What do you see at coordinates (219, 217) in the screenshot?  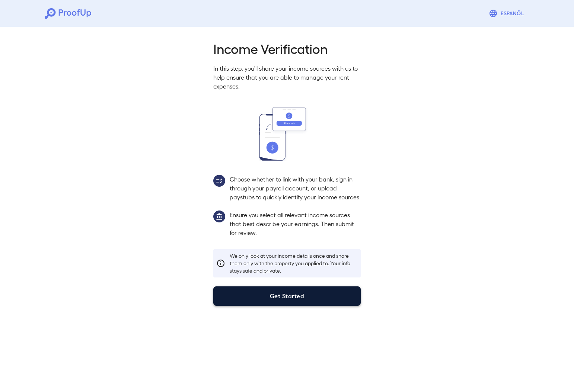 I see `img: group1.svg` at bounding box center [219, 217].